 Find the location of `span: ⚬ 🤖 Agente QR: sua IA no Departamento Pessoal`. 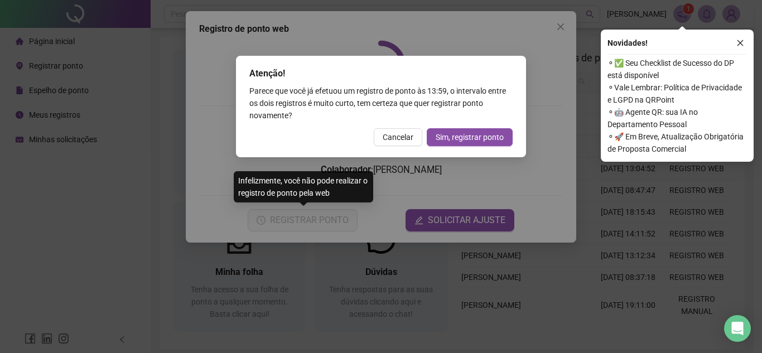

span: ⚬ 🤖 Agente QR: sua IA no Departamento Pessoal is located at coordinates (677, 118).